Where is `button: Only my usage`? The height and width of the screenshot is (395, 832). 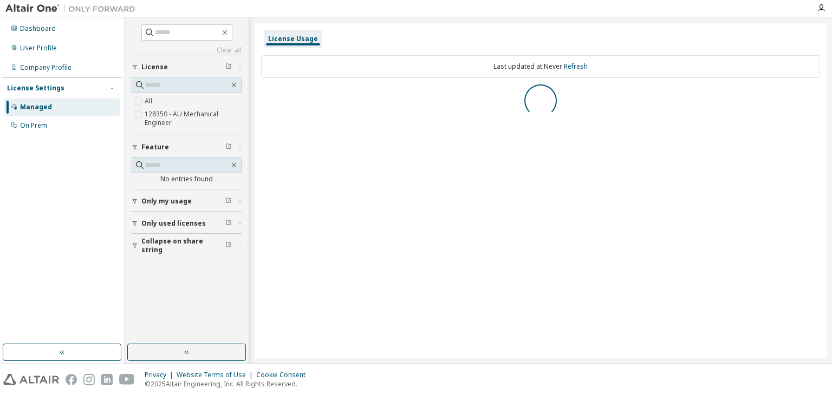
button: Only my usage is located at coordinates (186, 201).